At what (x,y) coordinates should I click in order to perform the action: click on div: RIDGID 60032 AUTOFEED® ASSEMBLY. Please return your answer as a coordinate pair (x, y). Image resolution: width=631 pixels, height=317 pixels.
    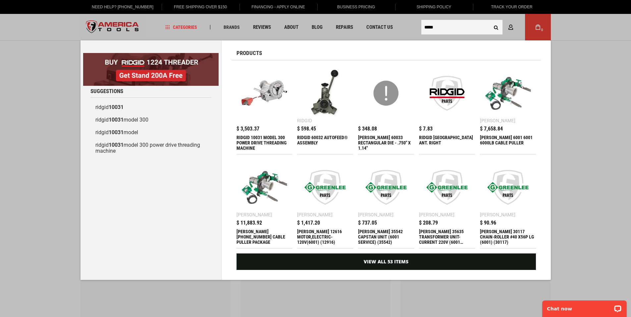
    Looking at the image, I should click on (325, 143).